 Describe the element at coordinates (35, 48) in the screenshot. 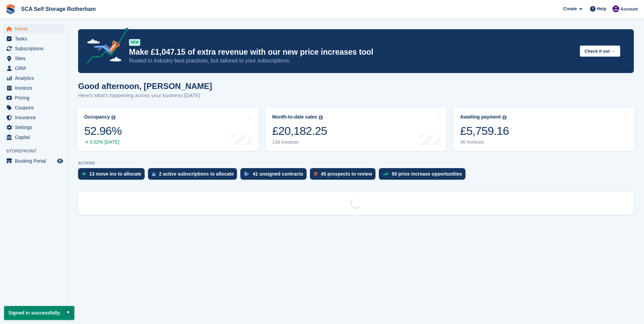

I see `span: Subscriptions` at that location.